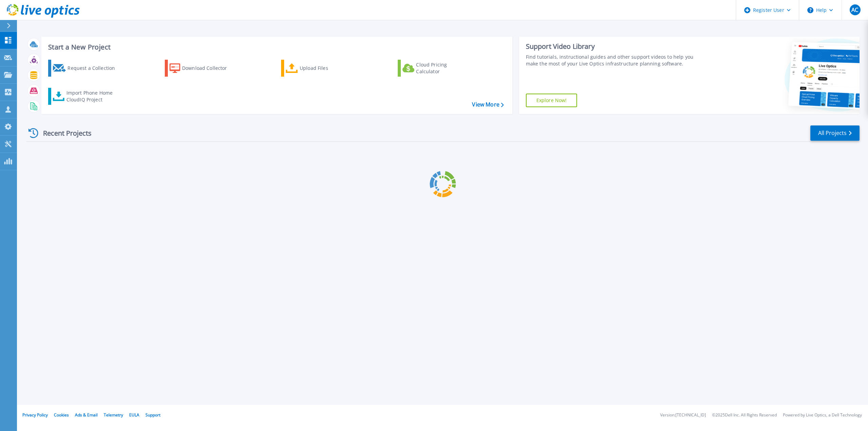 The image size is (868, 431). I want to click on div: Upload Files, so click(327, 68).